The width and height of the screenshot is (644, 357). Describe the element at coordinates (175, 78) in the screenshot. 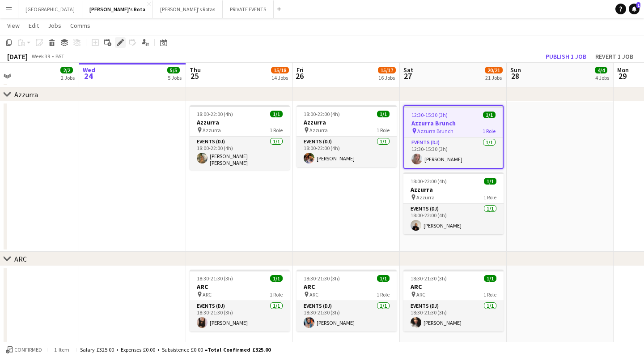

I see `div: 5 Jobs` at that location.